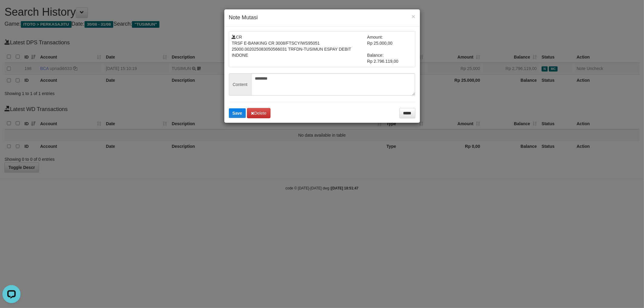 The height and width of the screenshot is (308, 644). I want to click on button: Save, so click(237, 113).